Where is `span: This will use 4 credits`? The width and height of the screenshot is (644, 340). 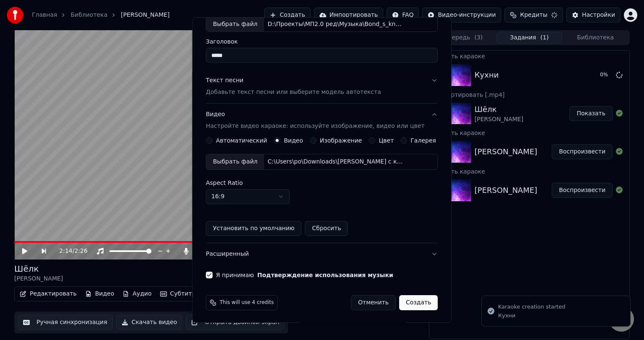 span: This will use 4 credits is located at coordinates (246, 303).